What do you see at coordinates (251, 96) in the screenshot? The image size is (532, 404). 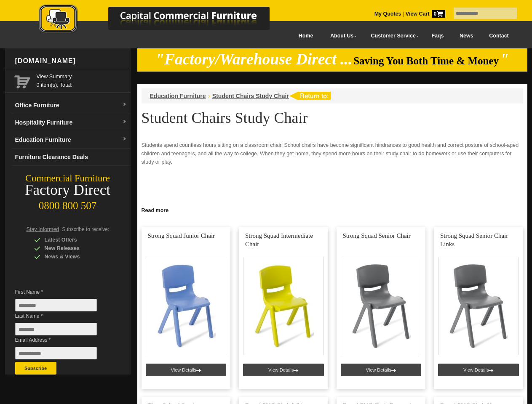 I see `a: Student Chairs Study Chair` at bounding box center [251, 96].